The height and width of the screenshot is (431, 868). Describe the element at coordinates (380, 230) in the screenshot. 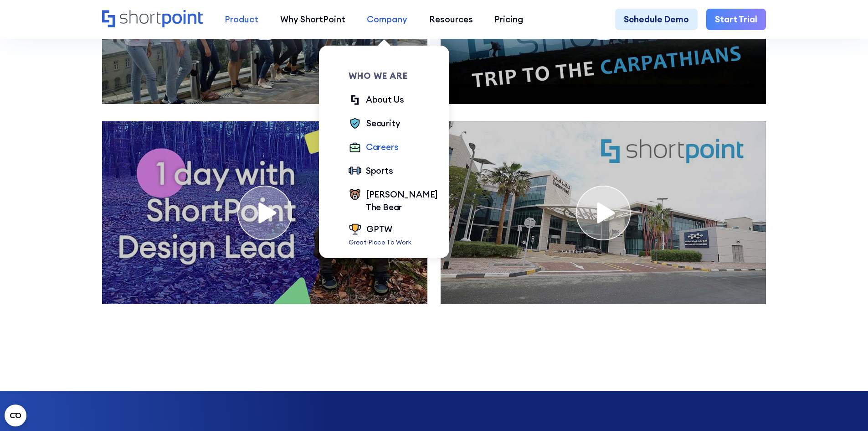

I see `a: GPTW` at that location.